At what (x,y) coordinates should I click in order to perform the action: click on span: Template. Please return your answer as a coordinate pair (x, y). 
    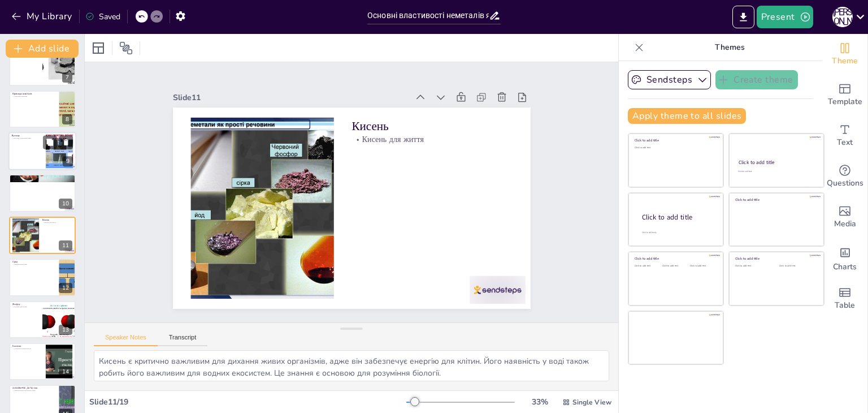
    Looking at the image, I should click on (845, 102).